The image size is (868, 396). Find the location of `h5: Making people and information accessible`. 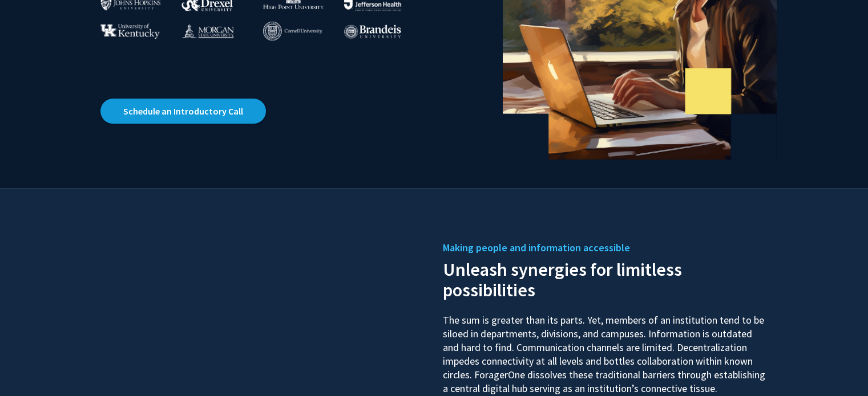

h5: Making people and information accessible is located at coordinates (605, 248).